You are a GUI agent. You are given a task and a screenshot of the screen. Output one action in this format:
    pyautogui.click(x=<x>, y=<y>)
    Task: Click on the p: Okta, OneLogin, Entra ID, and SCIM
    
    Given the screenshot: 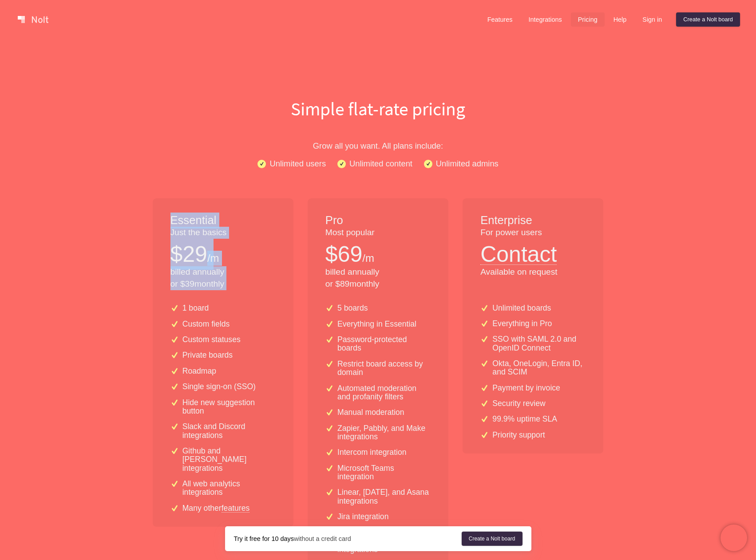 What is the action you would take?
    pyautogui.click(x=539, y=368)
    